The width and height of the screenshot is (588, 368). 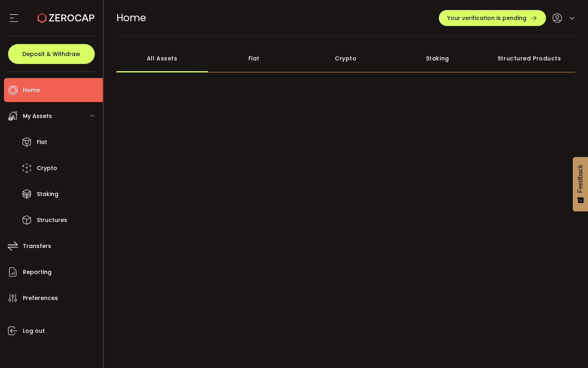 What do you see at coordinates (51, 54) in the screenshot?
I see `button: Deposit & Withdraw` at bounding box center [51, 54].